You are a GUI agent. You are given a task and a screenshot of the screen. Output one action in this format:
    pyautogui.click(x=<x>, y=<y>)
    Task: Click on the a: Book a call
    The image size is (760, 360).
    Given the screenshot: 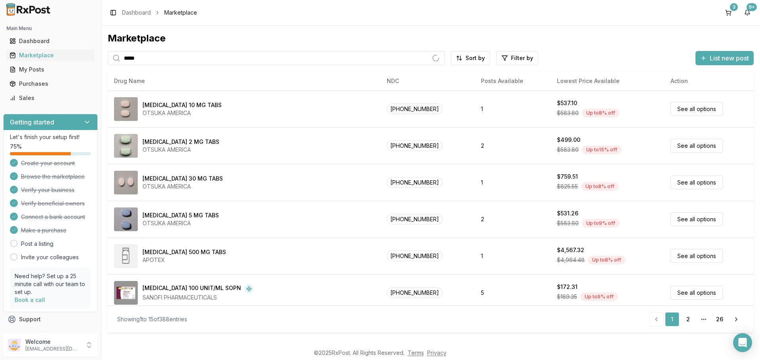 What is the action you would take?
    pyautogui.click(x=30, y=300)
    